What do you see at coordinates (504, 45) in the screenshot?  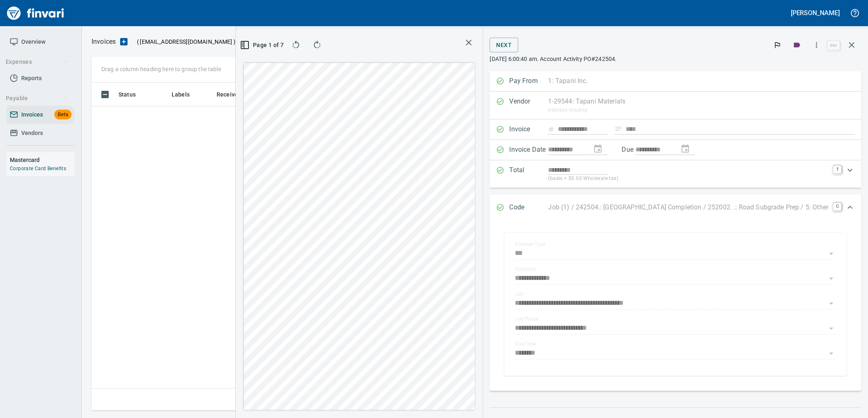 I see `span: Next` at bounding box center [504, 45].